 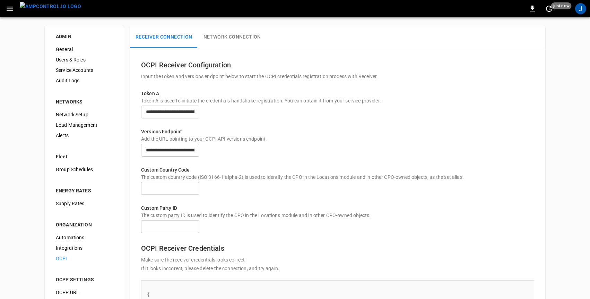 I want to click on span: Group Schedules, so click(x=84, y=169).